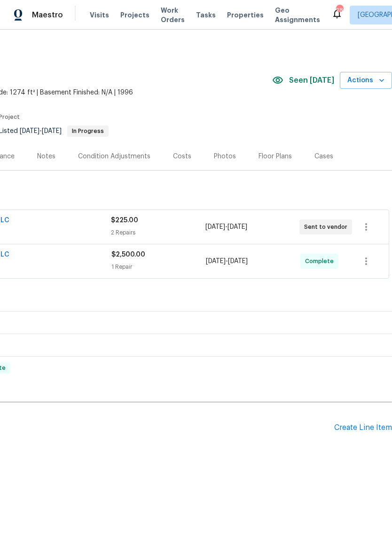 This screenshot has height=538, width=392. Describe the element at coordinates (158, 232) in the screenshot. I see `div: 2 Repairs` at that location.